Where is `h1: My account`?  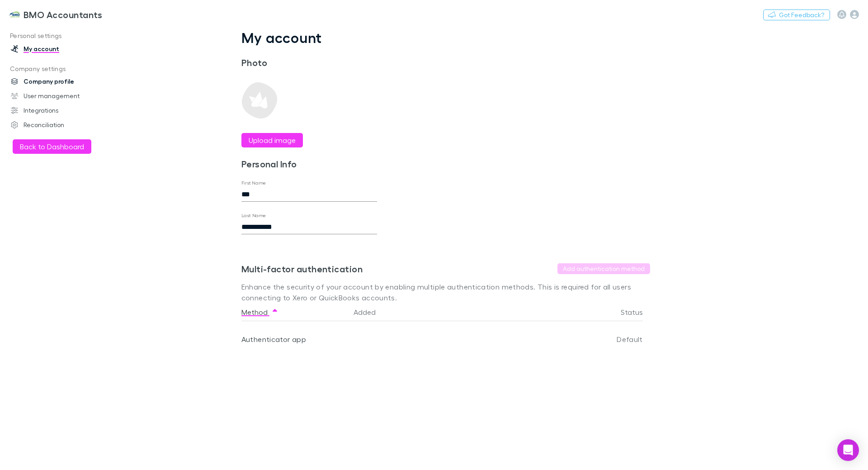 h1: My account is located at coordinates (446, 37).